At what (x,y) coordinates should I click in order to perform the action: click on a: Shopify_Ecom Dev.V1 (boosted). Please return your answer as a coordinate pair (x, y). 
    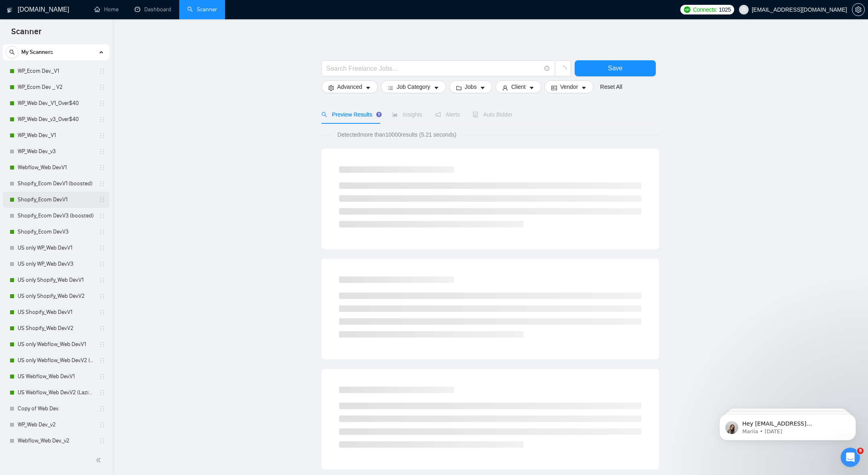
    Looking at the image, I should click on (56, 184).